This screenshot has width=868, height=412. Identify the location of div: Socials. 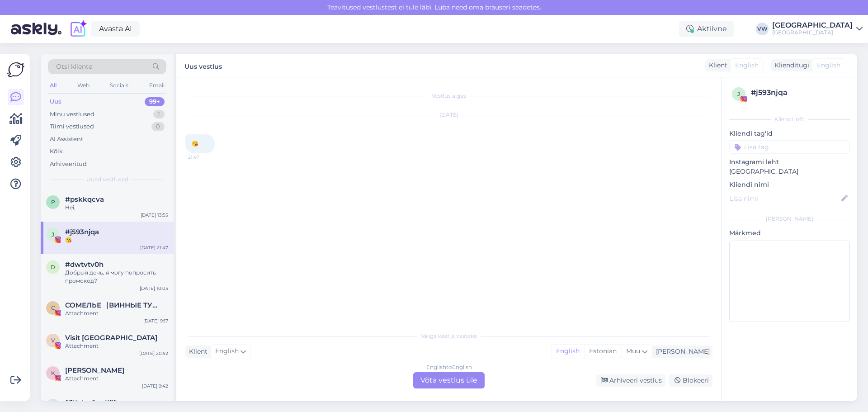
(119, 86).